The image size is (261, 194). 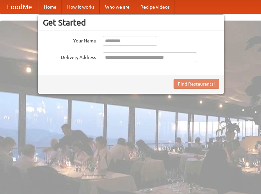 What do you see at coordinates (69, 40) in the screenshot?
I see `label: Your Name` at bounding box center [69, 40].